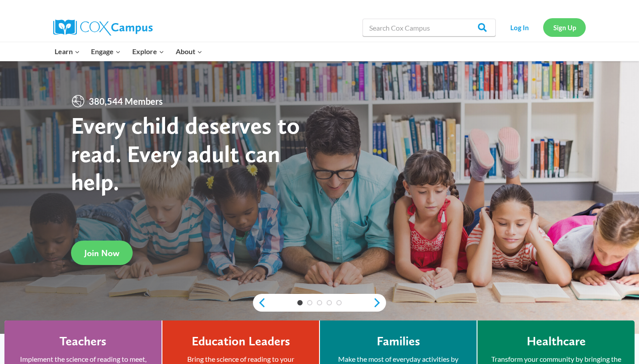  I want to click on nav: Secondary Navigation, so click(542, 27).